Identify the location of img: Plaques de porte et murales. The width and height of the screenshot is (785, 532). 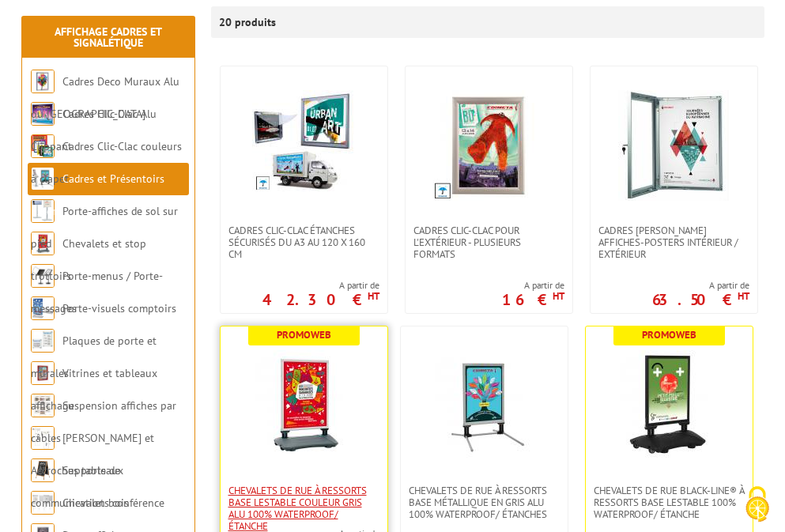
(43, 340).